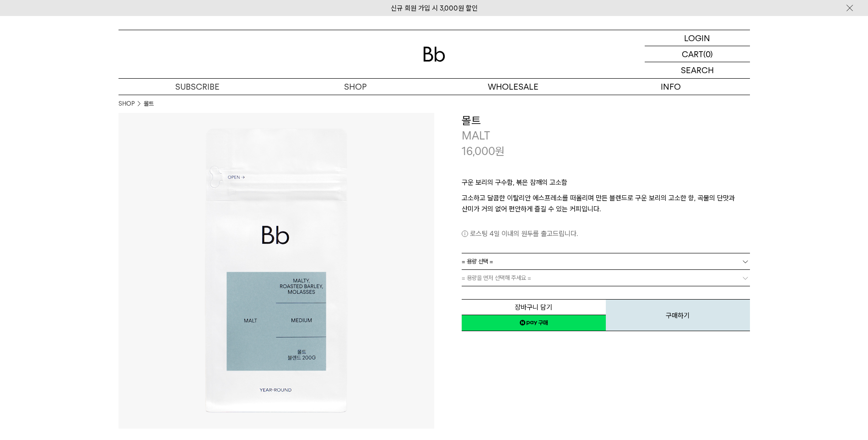 Image resolution: width=868 pixels, height=440 pixels. Describe the element at coordinates (355, 86) in the screenshot. I see `p: SHOP` at that location.